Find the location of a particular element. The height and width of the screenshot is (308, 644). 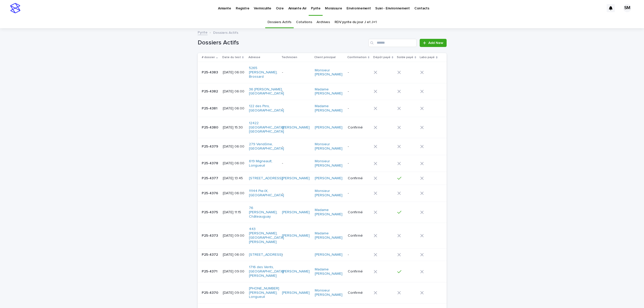

input: Search is located at coordinates (392, 43).